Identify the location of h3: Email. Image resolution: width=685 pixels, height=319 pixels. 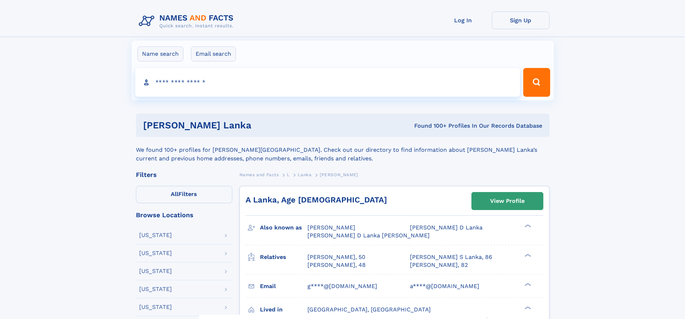
(284, 286).